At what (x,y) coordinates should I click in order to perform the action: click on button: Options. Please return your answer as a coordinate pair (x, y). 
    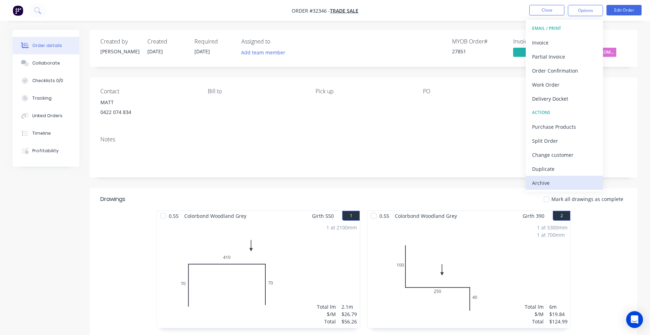
    Looking at the image, I should click on (586, 11).